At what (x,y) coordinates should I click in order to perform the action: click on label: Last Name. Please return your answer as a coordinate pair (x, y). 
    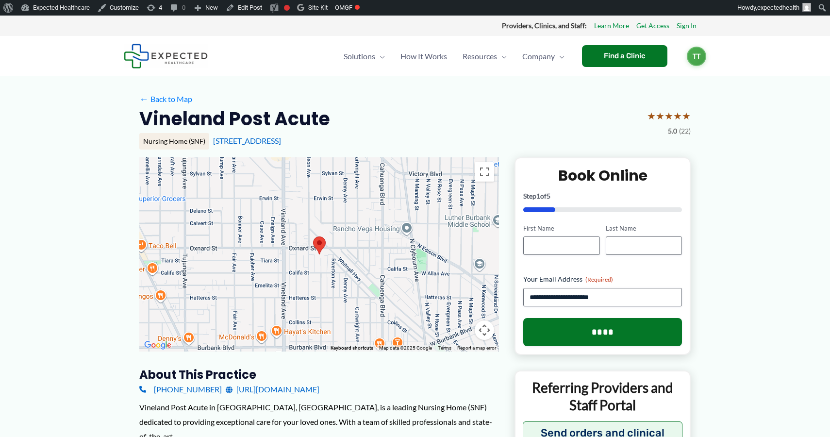
    Looking at the image, I should click on (644, 228).